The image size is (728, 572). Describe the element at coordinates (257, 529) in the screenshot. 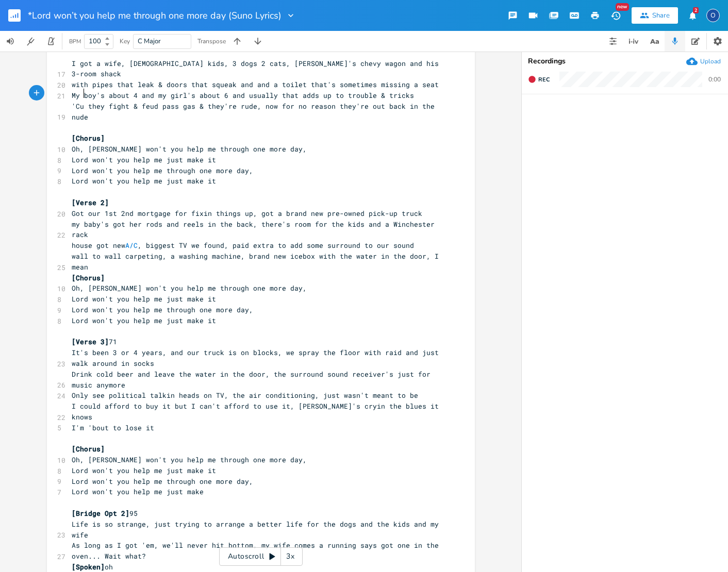

I see `span: Life is so strange, just trying to arrange a better life for the dogs and the kids and my wife` at that location.